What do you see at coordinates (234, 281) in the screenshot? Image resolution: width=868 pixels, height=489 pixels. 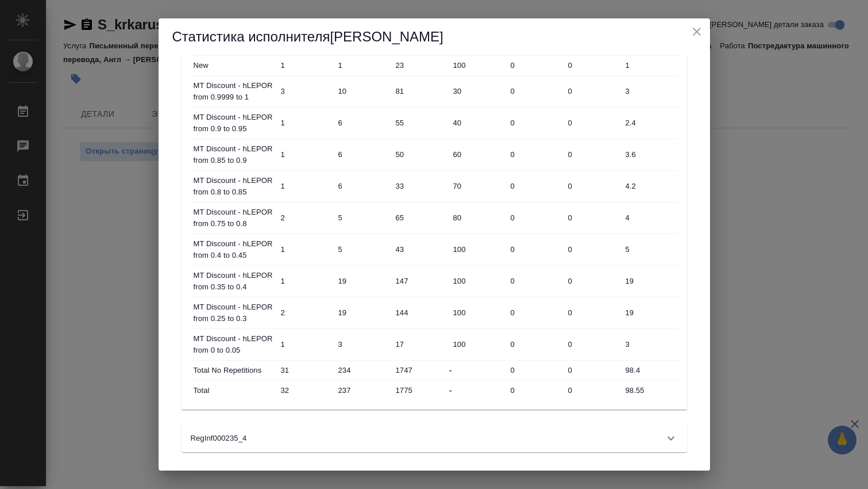 I see `p: MT Discount - hLEPOR from 0.35 to 0.4` at bounding box center [234, 281].